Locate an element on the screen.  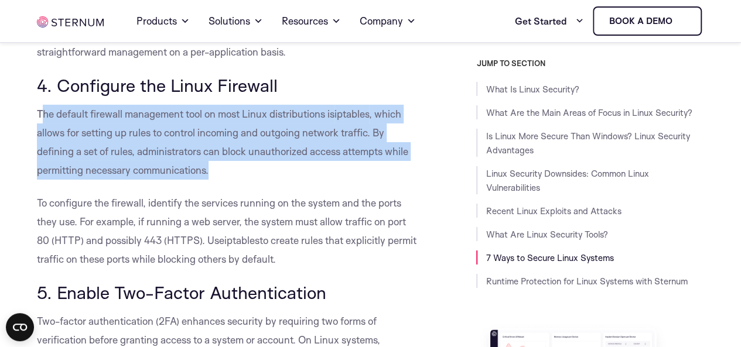
a: Book a demo is located at coordinates (647, 21).